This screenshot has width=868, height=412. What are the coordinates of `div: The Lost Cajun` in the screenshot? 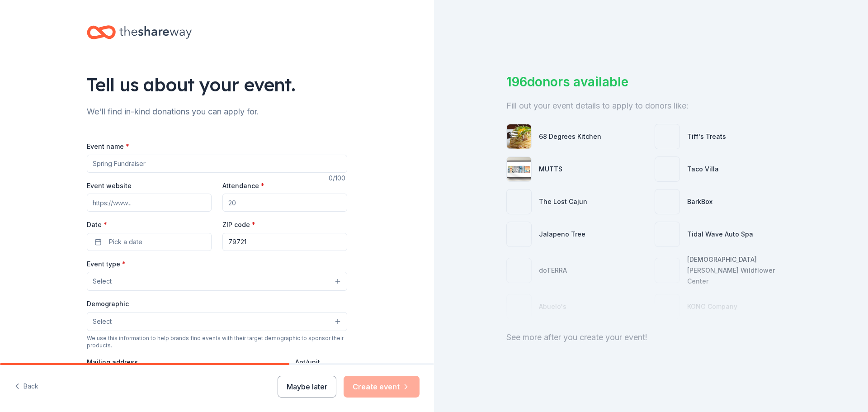 It's located at (563, 202).